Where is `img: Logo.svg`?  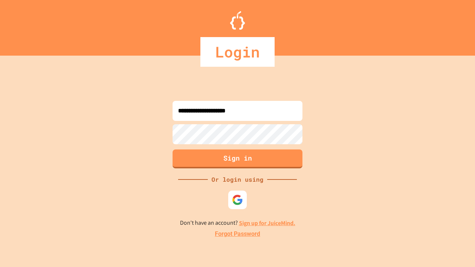
img: Logo.svg is located at coordinates (238, 20).